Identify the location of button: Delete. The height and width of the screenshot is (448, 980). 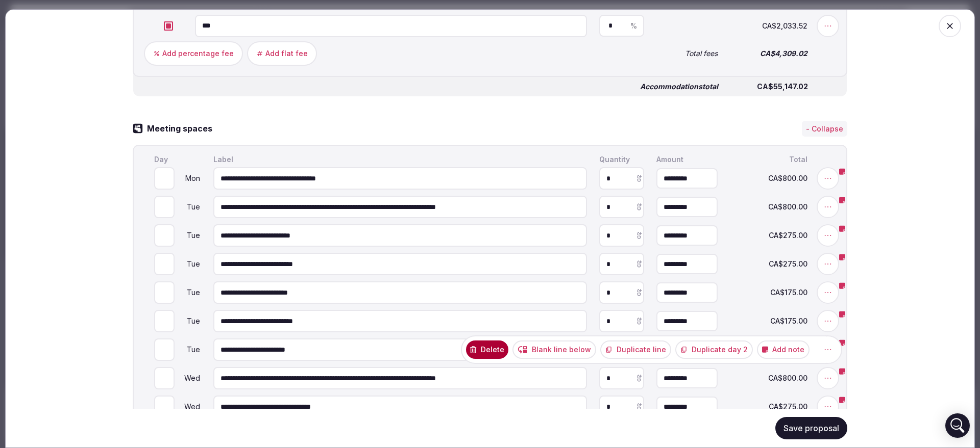
(487, 350).